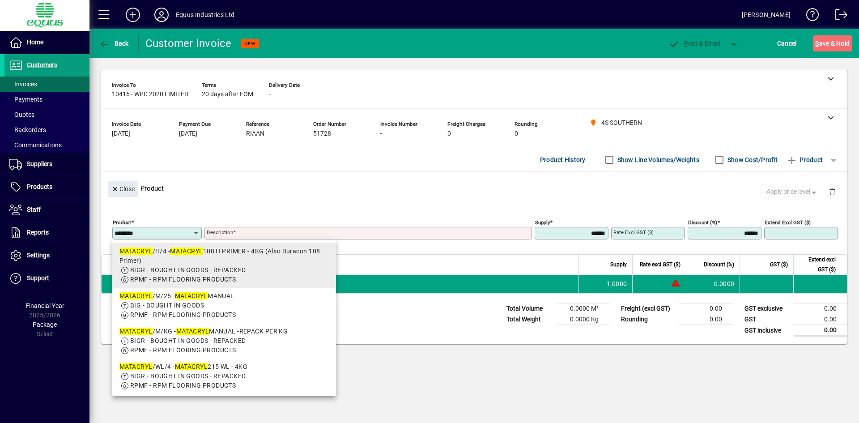 The image size is (859, 423). What do you see at coordinates (224, 296) in the screenshot?
I see `div: /M/25 - MANUAL` at bounding box center [224, 296].